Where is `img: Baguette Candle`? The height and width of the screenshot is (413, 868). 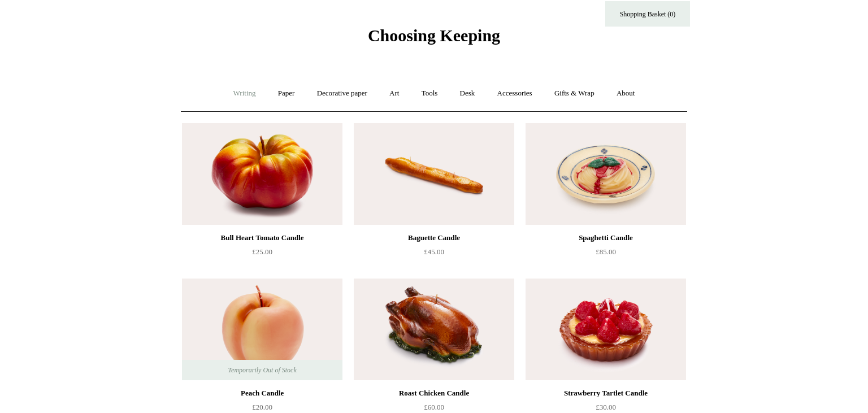
img: Baguette Candle is located at coordinates (434, 174).